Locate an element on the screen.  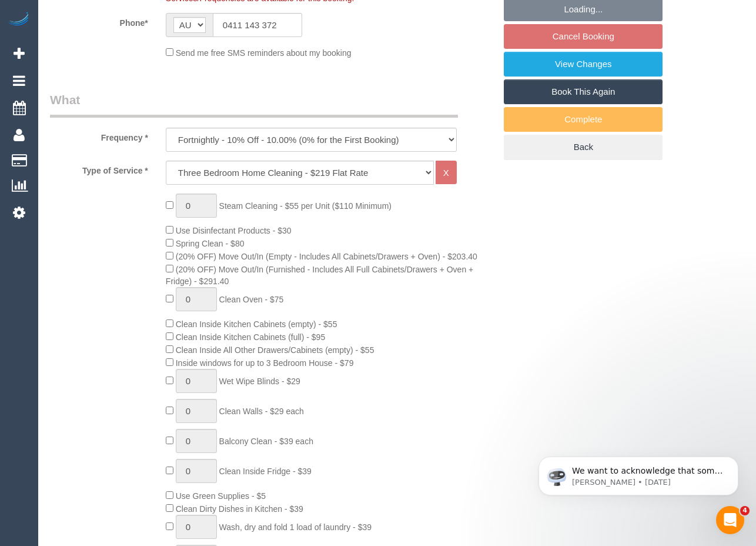
legend: What is located at coordinates (254, 104).